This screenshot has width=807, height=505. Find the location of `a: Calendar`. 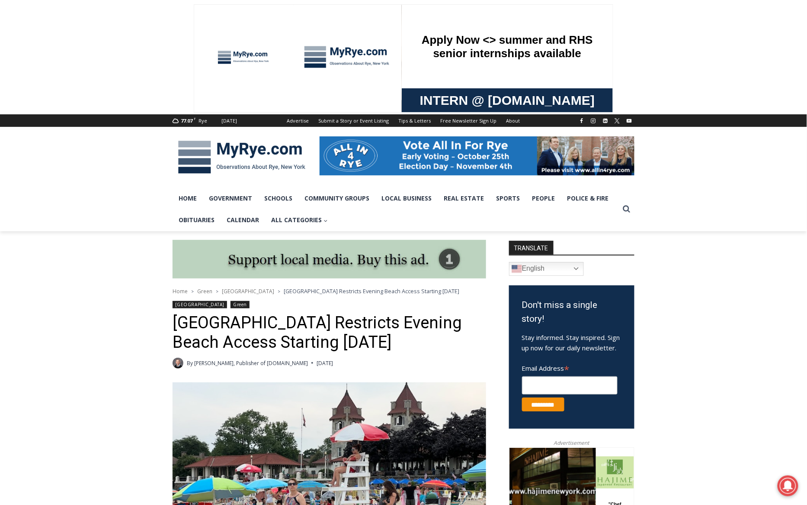

a: Calendar is located at coordinates (243, 220).